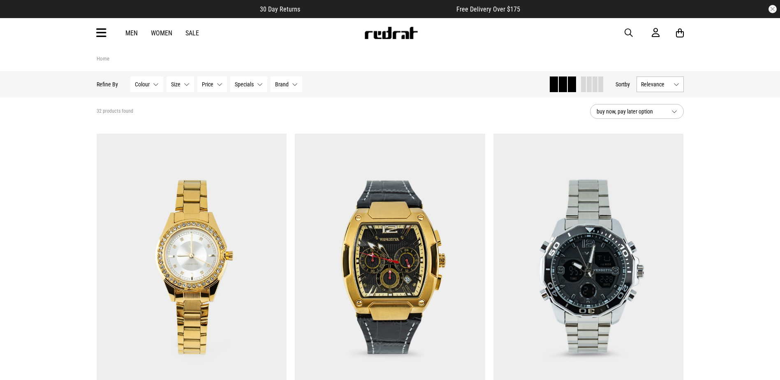 This screenshot has width=780, height=380. Describe the element at coordinates (212, 84) in the screenshot. I see `button: Price` at that location.